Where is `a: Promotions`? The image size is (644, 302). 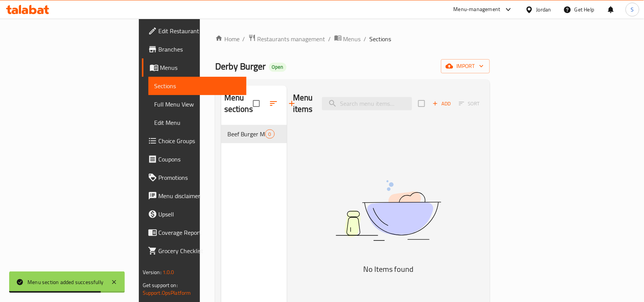
a: Promotions is located at coordinates (194, 178).